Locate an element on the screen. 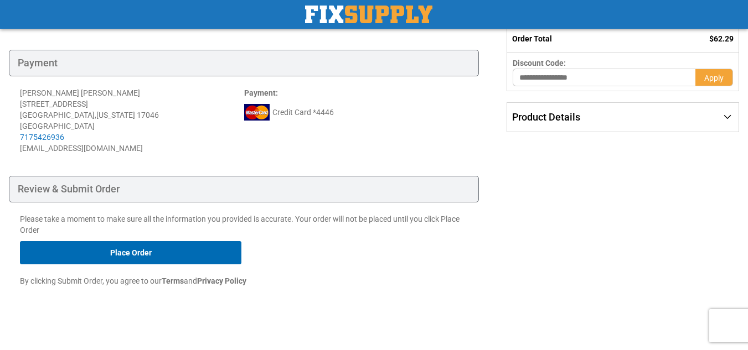 This screenshot has height=350, width=748. strong: Privacy Policy is located at coordinates (221, 281).